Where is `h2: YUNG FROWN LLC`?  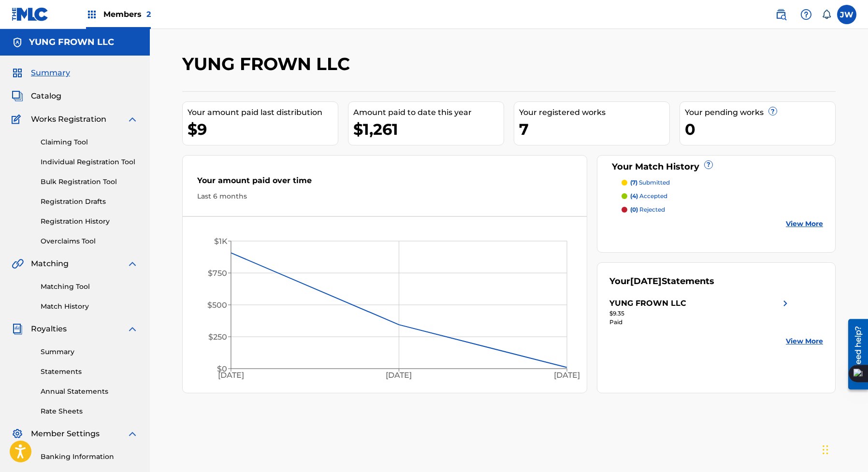 h2: YUNG FROWN LLC is located at coordinates (268, 64).